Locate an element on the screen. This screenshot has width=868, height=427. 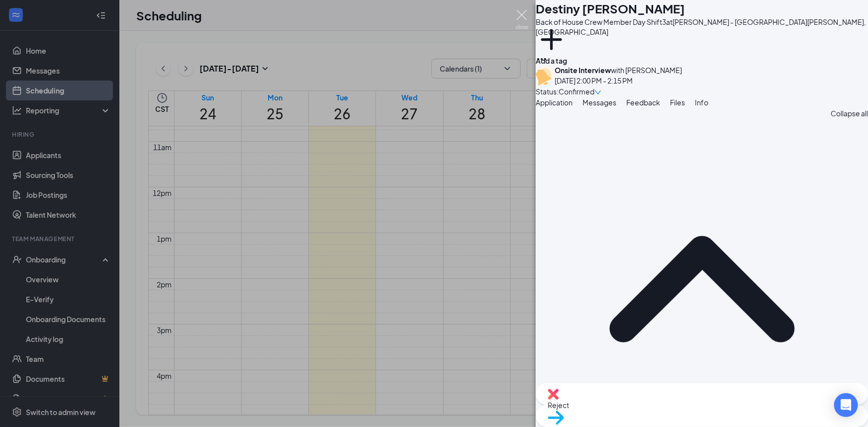
span: Info is located at coordinates (702, 103).